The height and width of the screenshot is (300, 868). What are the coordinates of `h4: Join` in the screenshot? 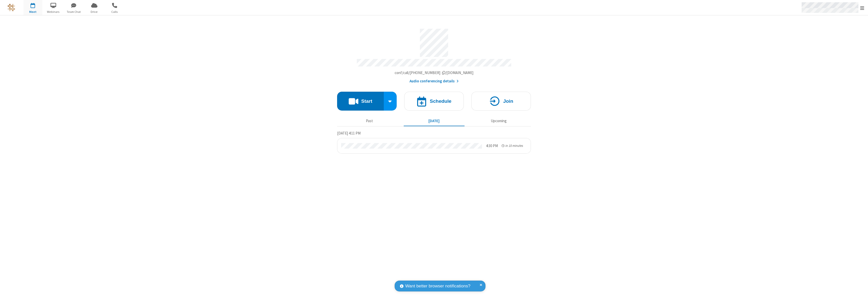 It's located at (508, 101).